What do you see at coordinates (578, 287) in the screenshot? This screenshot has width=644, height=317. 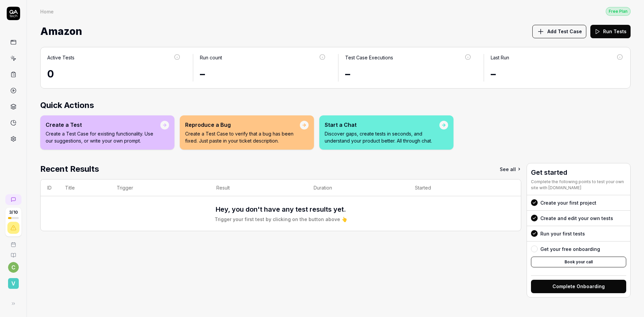 I see `button: Complete Onboarding` at bounding box center [578, 287].